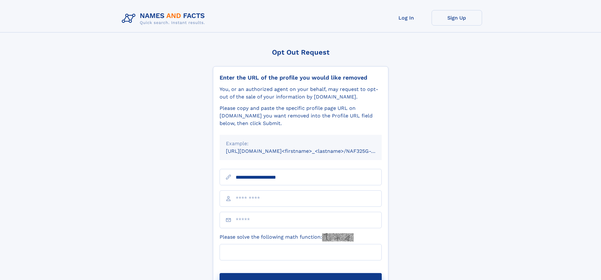 The width and height of the screenshot is (601, 280). Describe the element at coordinates (165, 19) in the screenshot. I see `img: Logo Names and Facts` at that location.